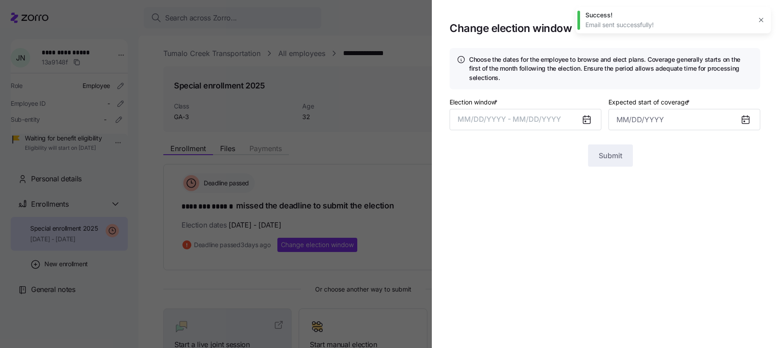 Image resolution: width=778 pixels, height=348 pixels. Describe the element at coordinates (611, 155) in the screenshot. I see `span: Submit` at that location.